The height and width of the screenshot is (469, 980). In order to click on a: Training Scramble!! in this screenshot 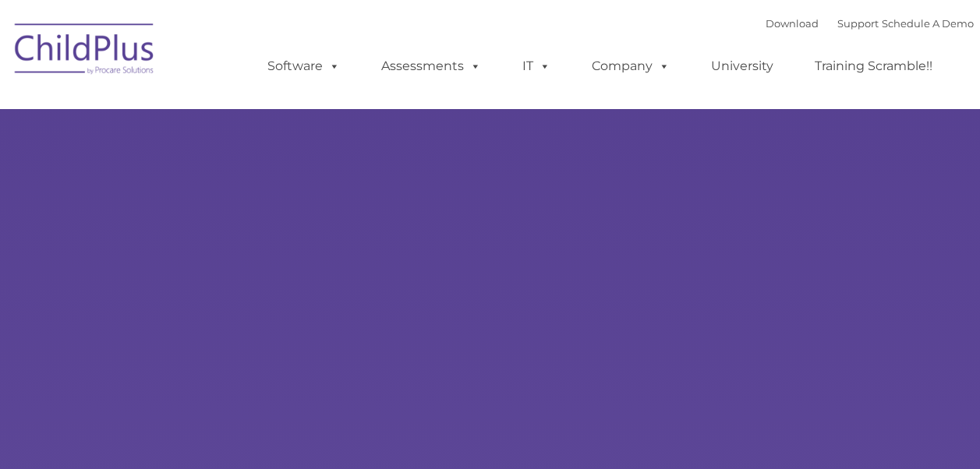, I will do `click(873, 66)`.